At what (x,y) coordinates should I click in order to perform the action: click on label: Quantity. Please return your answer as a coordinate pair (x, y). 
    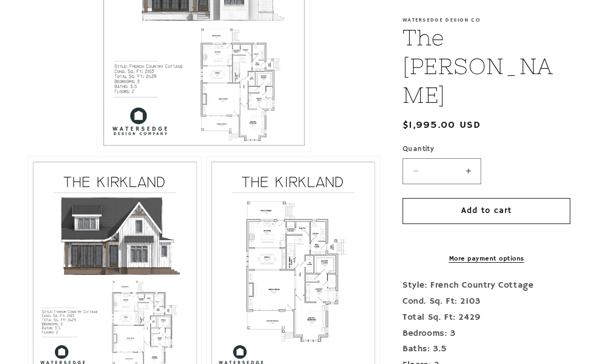
    Looking at the image, I should click on (486, 149).